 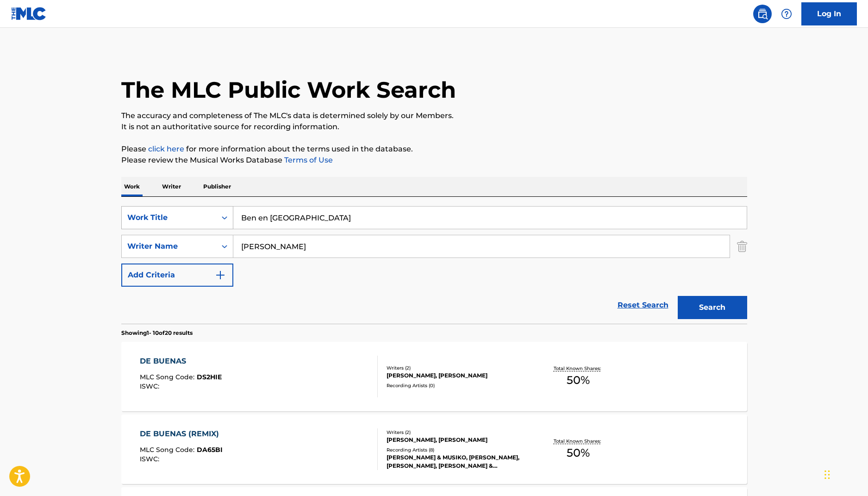 I want to click on a: Log In, so click(x=829, y=14).